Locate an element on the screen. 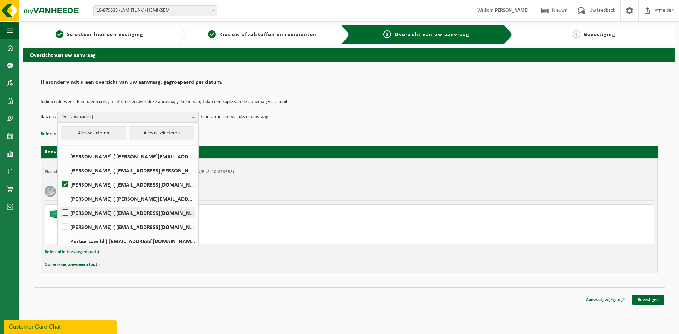  a: 1Selecteer hier een vestiging is located at coordinates (99, 35).